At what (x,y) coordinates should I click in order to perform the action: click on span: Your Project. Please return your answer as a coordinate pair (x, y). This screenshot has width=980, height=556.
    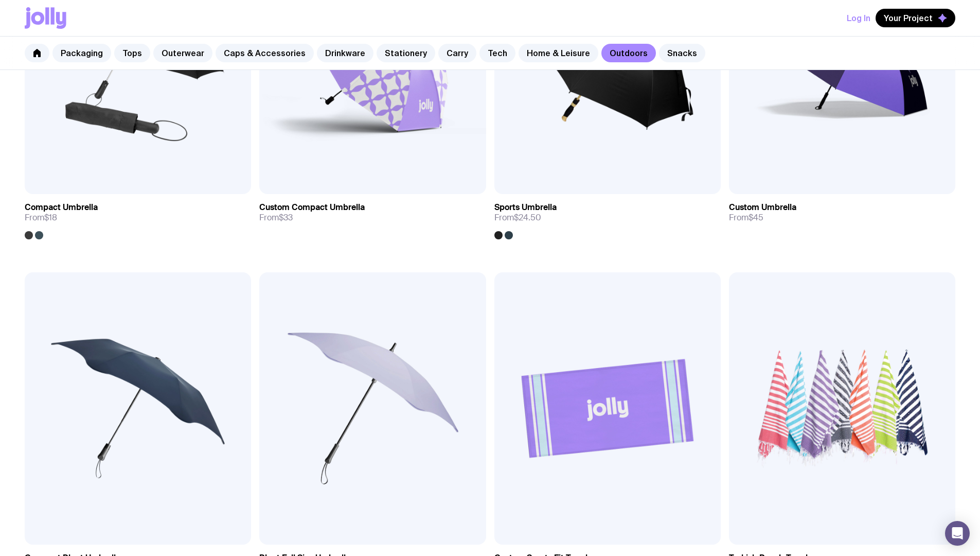
    Looking at the image, I should click on (909, 18).